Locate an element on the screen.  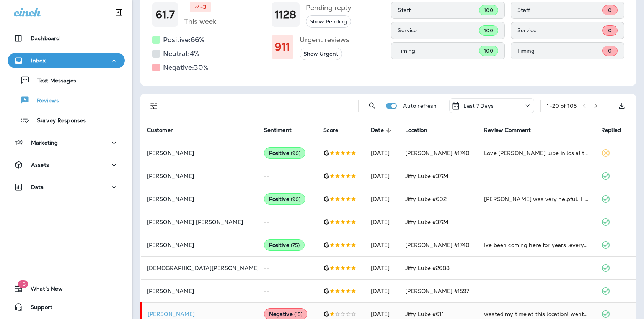
p: Text Messages is located at coordinates (53, 80).